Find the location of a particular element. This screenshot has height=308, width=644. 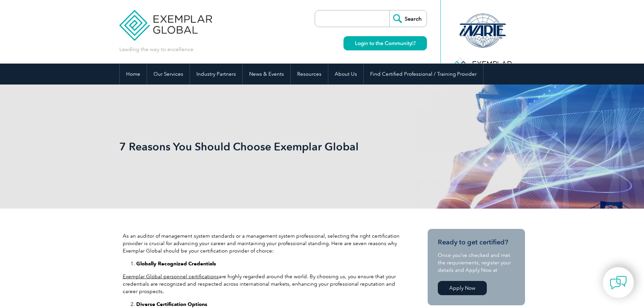

h3: Ready to get certified? is located at coordinates (476, 242).